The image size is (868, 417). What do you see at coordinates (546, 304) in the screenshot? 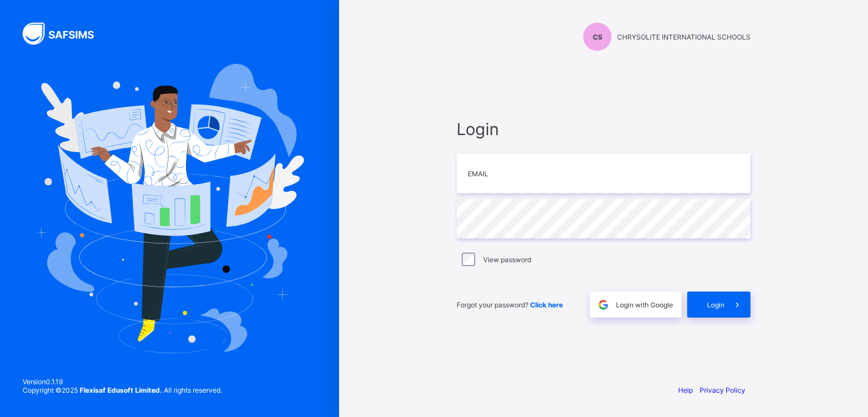
I see `span: Click here` at bounding box center [546, 304].